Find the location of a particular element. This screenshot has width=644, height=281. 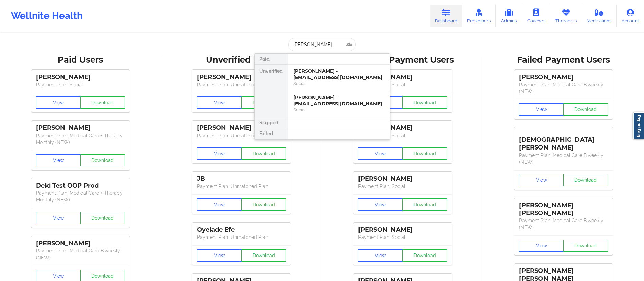

div: Unverified Users is located at coordinates (241, 60).